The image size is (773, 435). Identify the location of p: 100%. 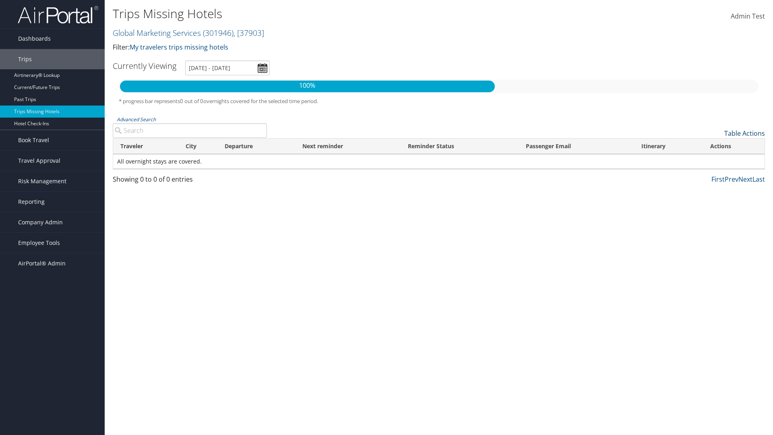
(307, 86).